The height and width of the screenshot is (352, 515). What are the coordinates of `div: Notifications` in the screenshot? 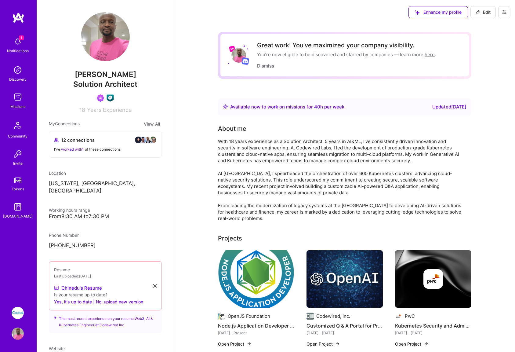 It's located at (18, 51).